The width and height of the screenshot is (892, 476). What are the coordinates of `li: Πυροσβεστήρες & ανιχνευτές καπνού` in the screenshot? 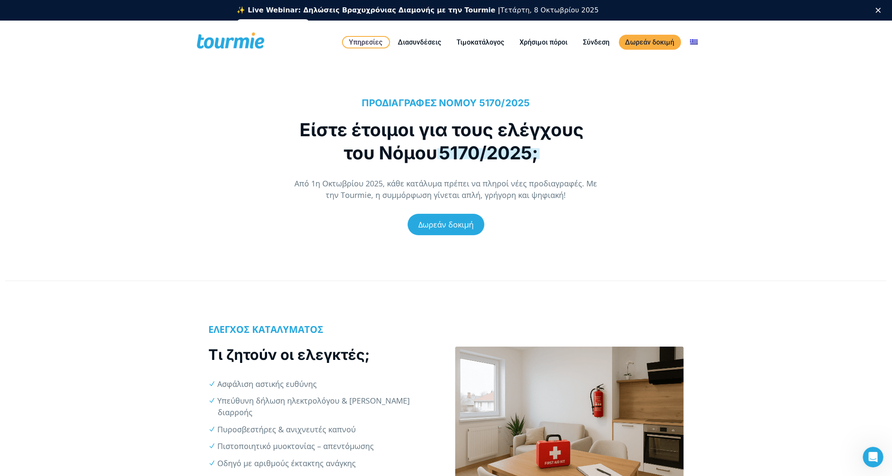 It's located at (327, 430).